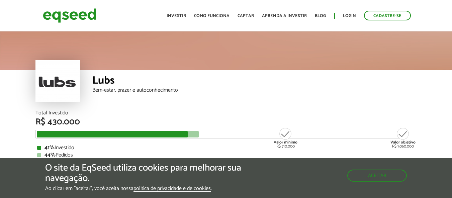 The width and height of the screenshot is (452, 198). Describe the element at coordinates (153, 188) in the screenshot. I see `p: Ao clicar em "aceitar", você aceita nossa .` at that location.